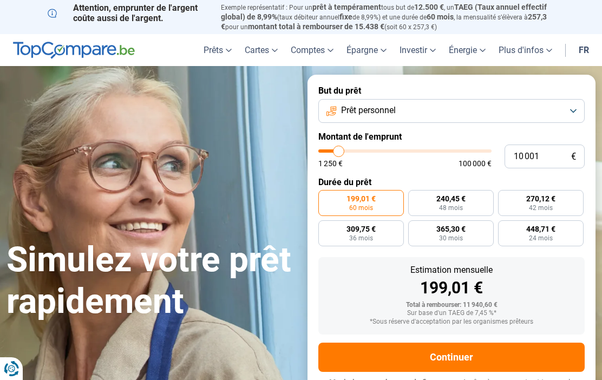  Describe the element at coordinates (475, 164) in the screenshot. I see `span: 100 000 €` at that location.